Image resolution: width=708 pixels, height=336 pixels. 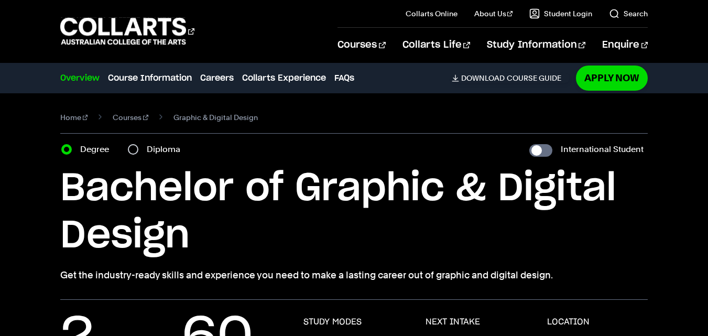 I want to click on a: Enquire, so click(x=625, y=45).